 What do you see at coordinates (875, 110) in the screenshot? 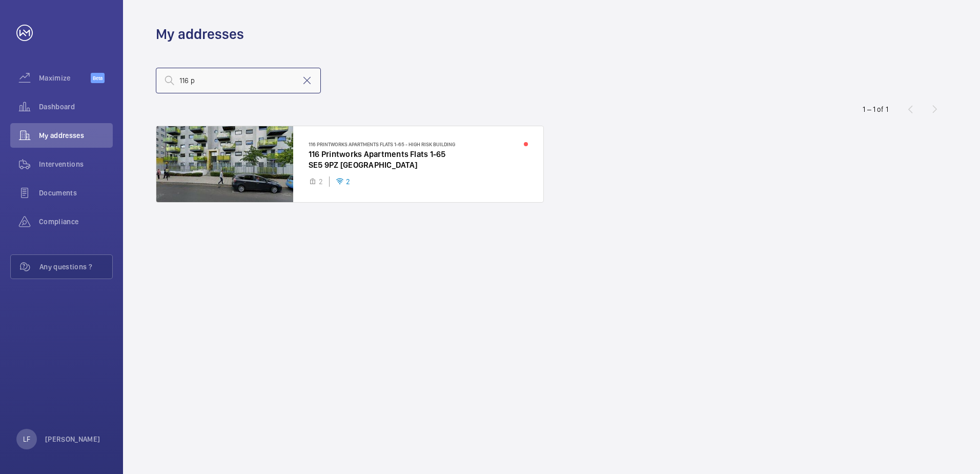
I see `div: 1 – 1 of 1` at bounding box center [875, 110].